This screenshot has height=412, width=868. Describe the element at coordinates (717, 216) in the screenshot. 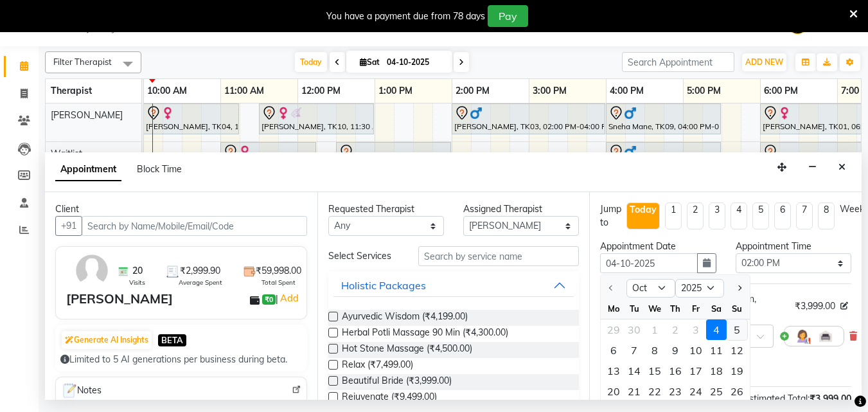

I see `li: 3` at that location.